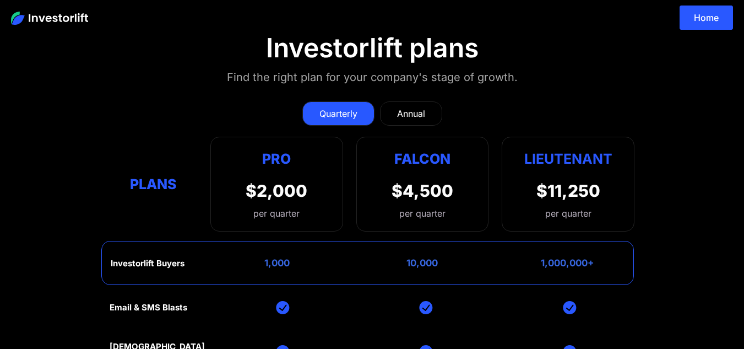  What do you see at coordinates (372, 77) in the screenshot?
I see `div: Find the right plan for your company's stage of growth.` at bounding box center [372, 77].